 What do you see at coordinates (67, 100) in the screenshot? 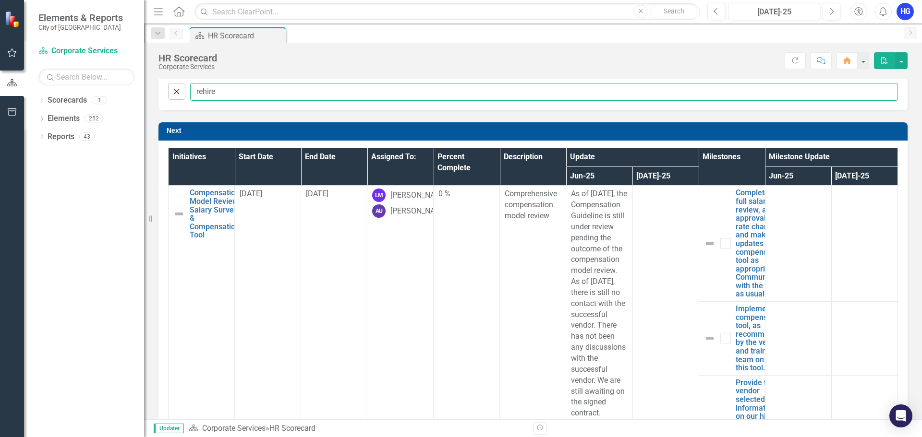
I see `a: Scorecards` at bounding box center [67, 100].